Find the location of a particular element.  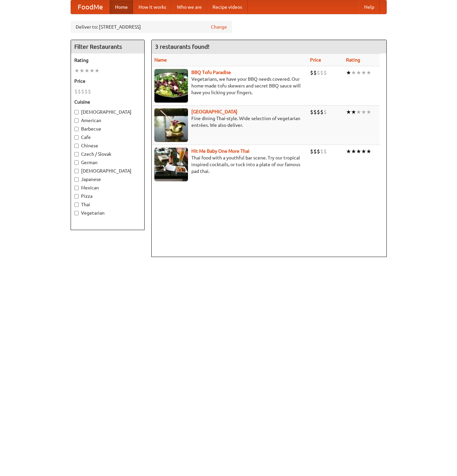

label: Thai is located at coordinates (108, 205).